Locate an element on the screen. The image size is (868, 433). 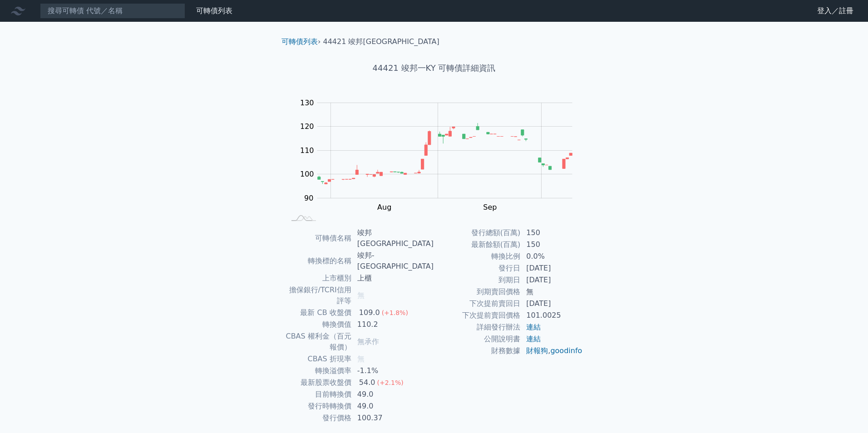
g: Chart is located at coordinates (441, 164).